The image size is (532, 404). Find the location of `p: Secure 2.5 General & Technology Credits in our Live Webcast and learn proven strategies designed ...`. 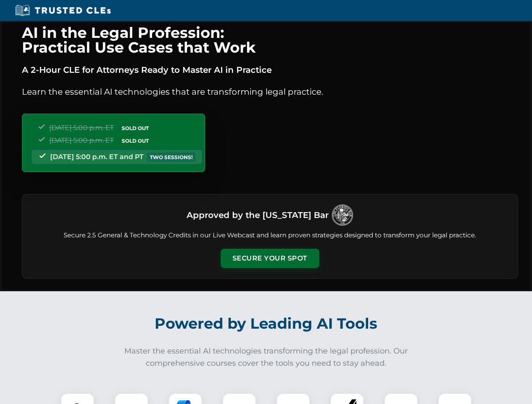

p: Secure 2.5 General & Technology Credits in our Live Webcast and learn proven strategies designed ... is located at coordinates (270, 235).